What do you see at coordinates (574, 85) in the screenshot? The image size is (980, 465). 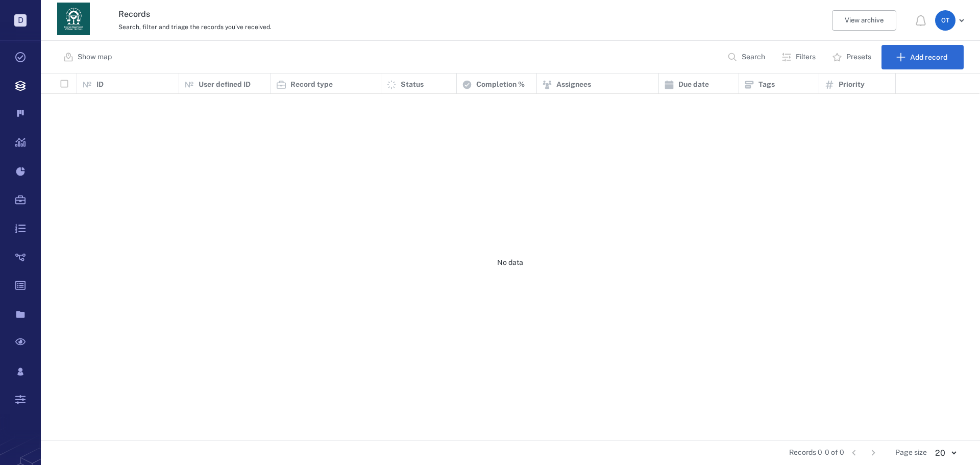 I see `p: Assignees` at bounding box center [574, 85].